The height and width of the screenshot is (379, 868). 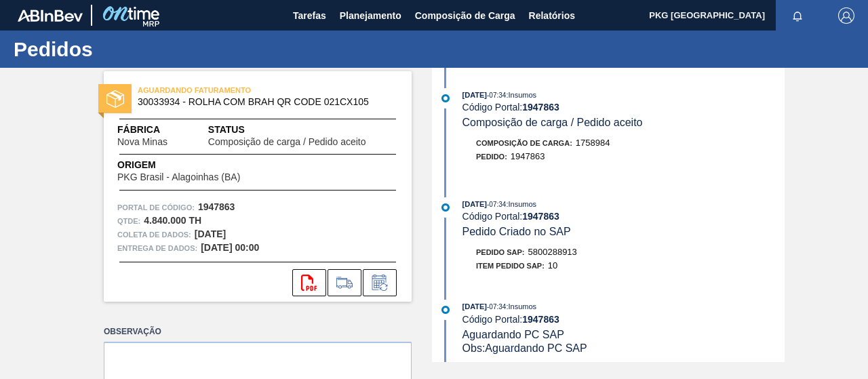 What do you see at coordinates (553, 251) in the screenshot?
I see `font: 5800288913` at bounding box center [553, 251].